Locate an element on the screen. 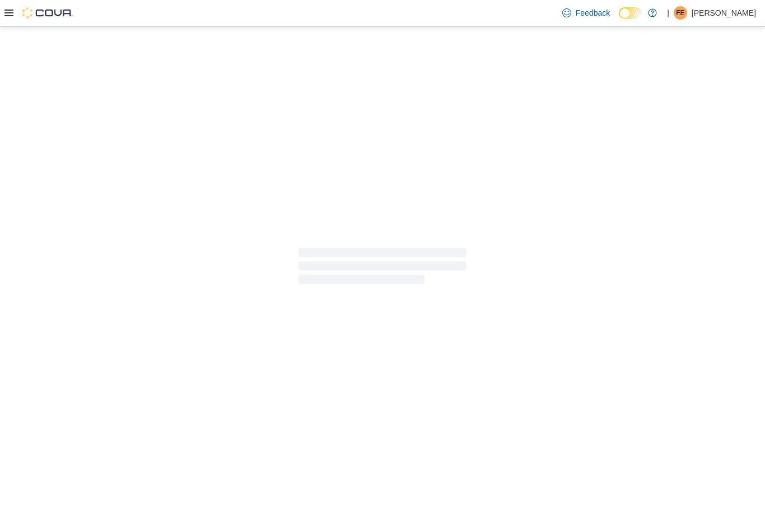 The width and height of the screenshot is (765, 532). span: FE is located at coordinates (680, 13).